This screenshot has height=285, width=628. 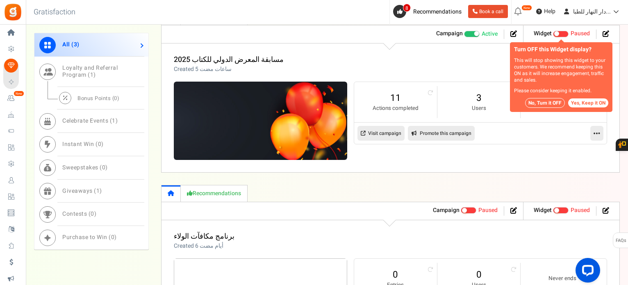 I want to click on span: FAQs, so click(x=620, y=241).